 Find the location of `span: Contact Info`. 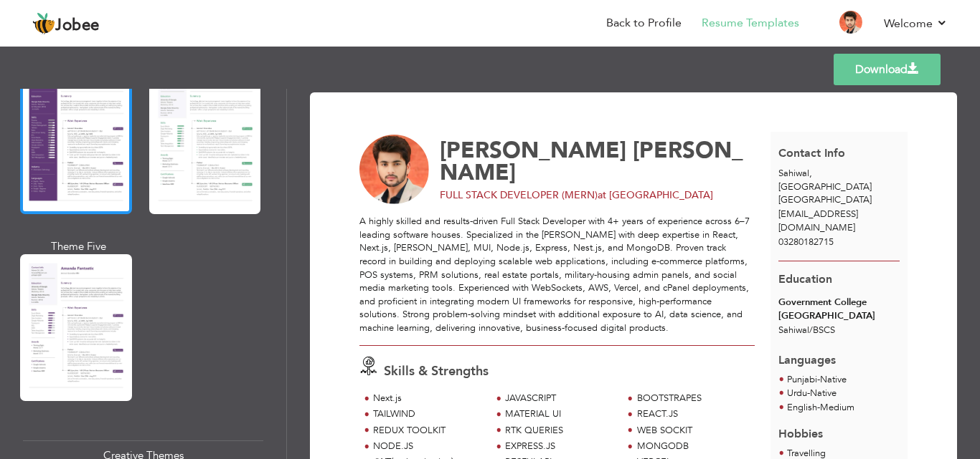

span: Contact Info is located at coordinates (811, 153).